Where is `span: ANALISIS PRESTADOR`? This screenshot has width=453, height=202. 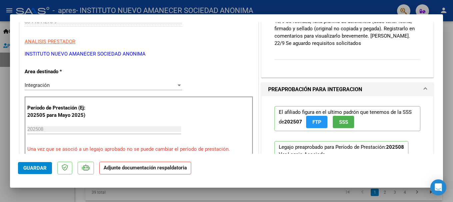
span: ANALISIS PRESTADOR is located at coordinates (50, 42).